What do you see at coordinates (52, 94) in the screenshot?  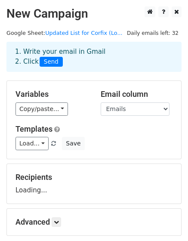 I see `h5: Variables` at bounding box center [52, 94].